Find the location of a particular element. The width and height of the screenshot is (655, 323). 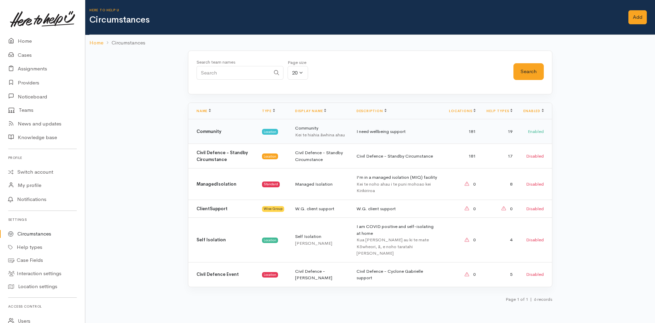

td: Civil Defence - Cyclone Gabrielle support is located at coordinates (397, 274).